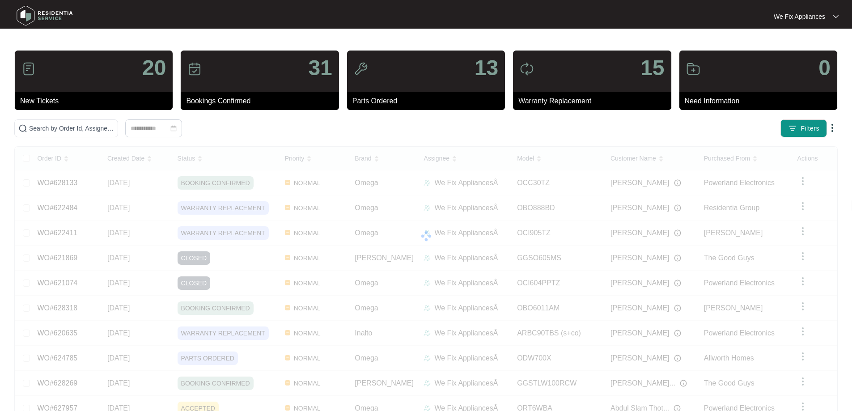 This screenshot has width=852, height=411. What do you see at coordinates (803, 128) in the screenshot?
I see `button: filter iconFilters` at bounding box center [803, 128].